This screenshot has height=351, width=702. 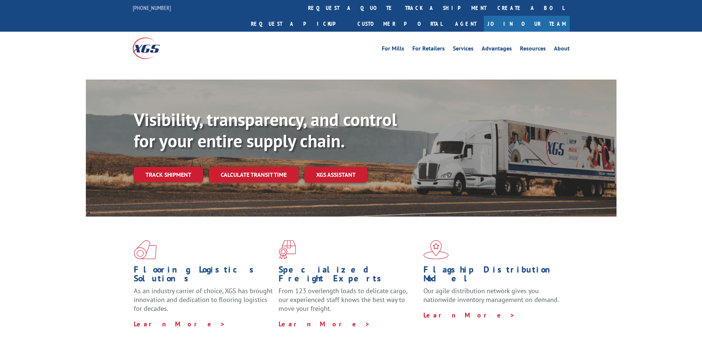 I want to click on h1: Flooring Logistics Solutions, so click(x=204, y=276).